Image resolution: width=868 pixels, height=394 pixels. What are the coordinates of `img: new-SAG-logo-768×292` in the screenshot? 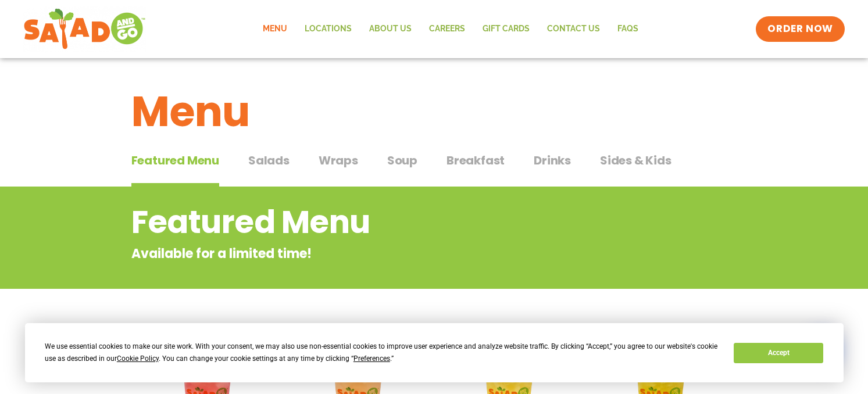 It's located at (84, 29).